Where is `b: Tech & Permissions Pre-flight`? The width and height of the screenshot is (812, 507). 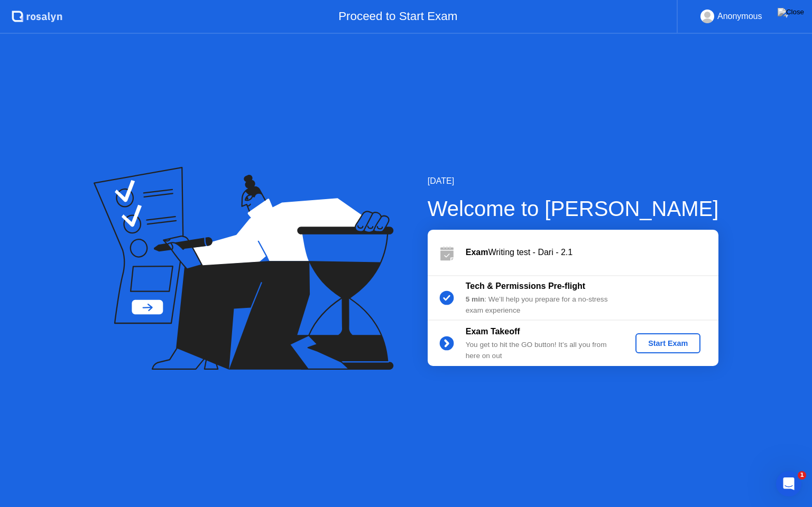
b: Tech & Permissions Pre-flight is located at coordinates (525, 286).